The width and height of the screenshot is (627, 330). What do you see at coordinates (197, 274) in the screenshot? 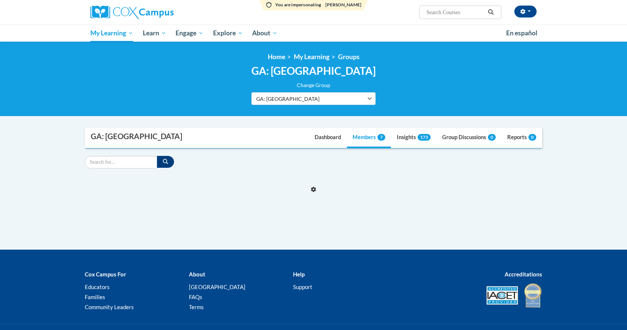
I see `b: About` at bounding box center [197, 274].